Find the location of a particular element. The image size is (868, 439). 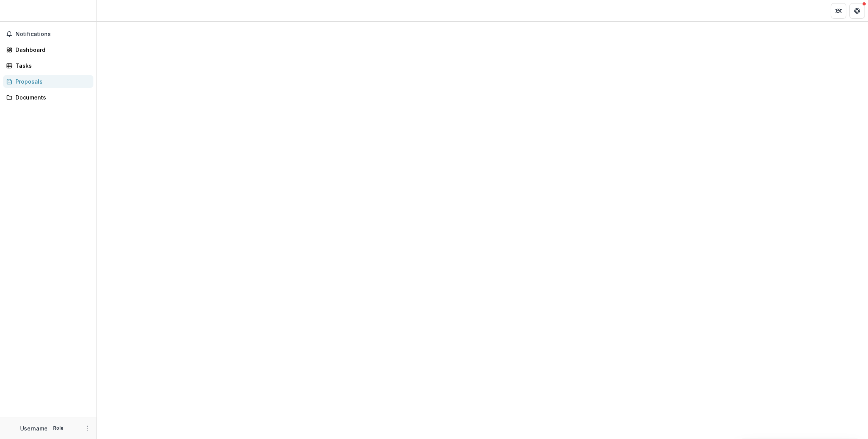

button: Get Help is located at coordinates (857, 10).